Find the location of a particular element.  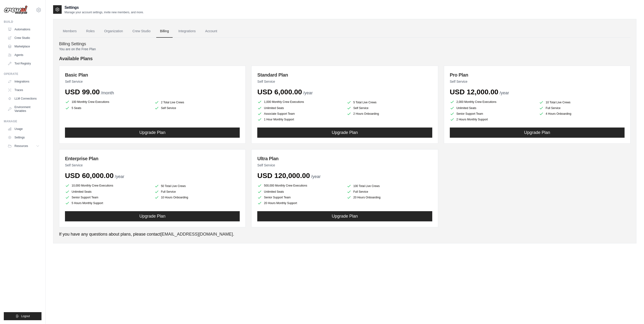

li: 50 Total Live Crews is located at coordinates (197, 186).